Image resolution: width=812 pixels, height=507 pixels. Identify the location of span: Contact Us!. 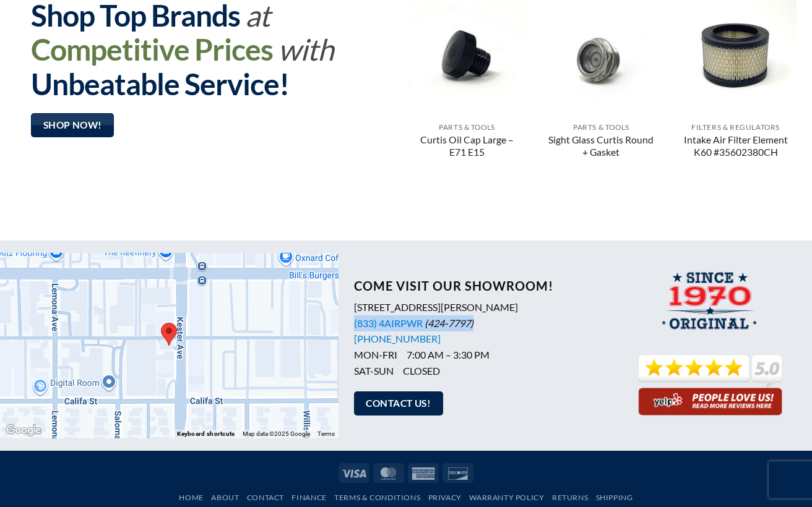
(398, 403).